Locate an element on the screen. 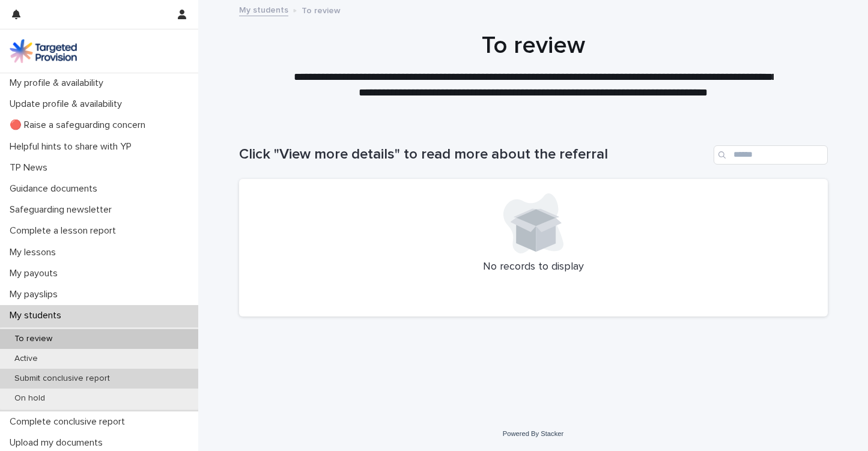  a: My students is located at coordinates (263, 9).